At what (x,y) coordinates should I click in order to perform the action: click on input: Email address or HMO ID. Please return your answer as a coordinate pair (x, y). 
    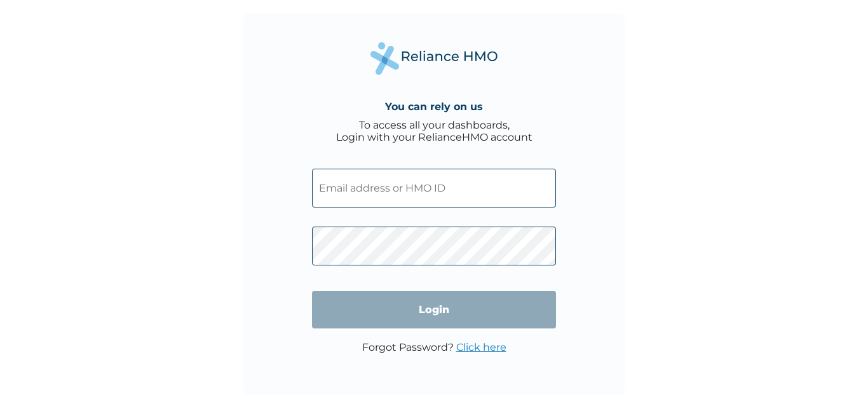
    Looking at the image, I should click on (434, 188).